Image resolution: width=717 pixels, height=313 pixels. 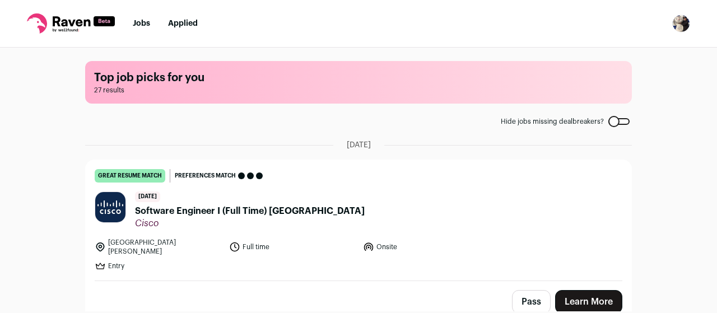 What do you see at coordinates (427, 247) in the screenshot?
I see `li: Onsite` at bounding box center [427, 247].